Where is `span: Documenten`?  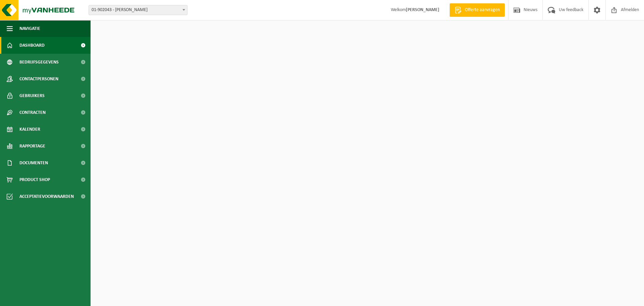
span: Documenten is located at coordinates (34, 163).